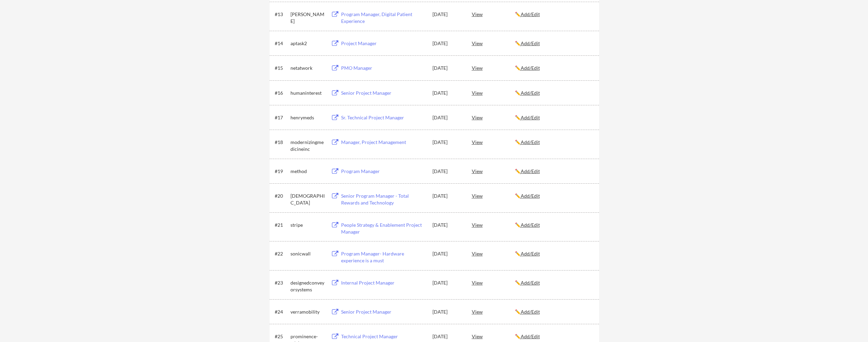 Image resolution: width=868 pixels, height=342 pixels. What do you see at coordinates (281, 225) in the screenshot?
I see `div: #21` at bounding box center [281, 225].